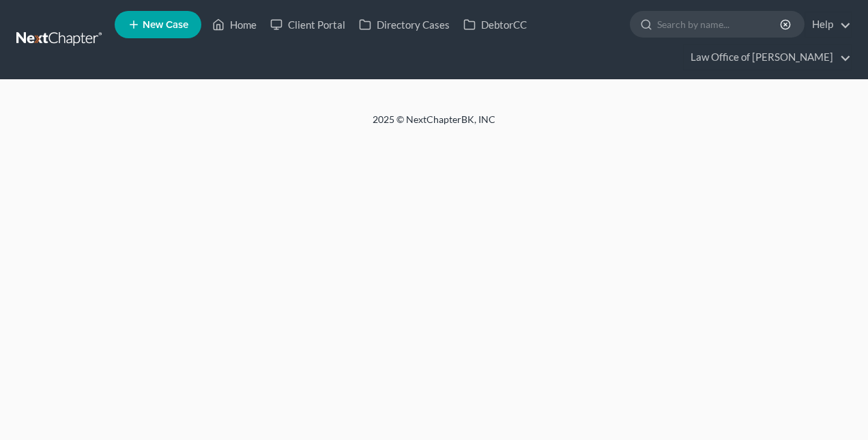 The height and width of the screenshot is (440, 868). I want to click on div: 2025 © NextChapterBK, INC, so click(434, 125).